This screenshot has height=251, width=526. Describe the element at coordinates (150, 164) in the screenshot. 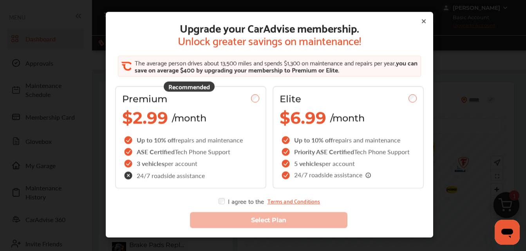

I see `span: 3 vehicles` at that location.